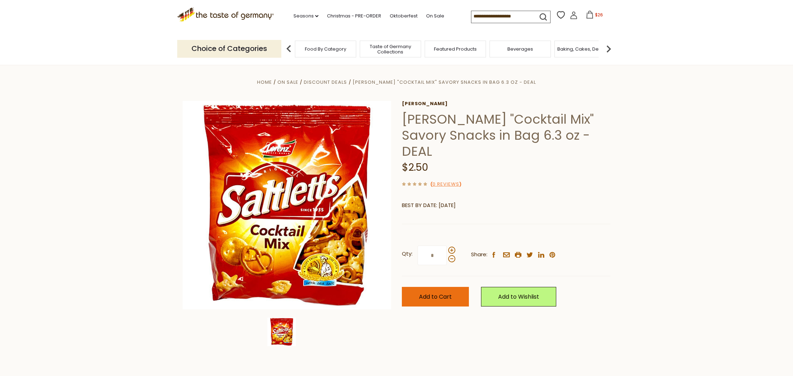 The image size is (793, 376). What do you see at coordinates (390, 49) in the screenshot?
I see `a: Taste of Germany Collections` at bounding box center [390, 49].